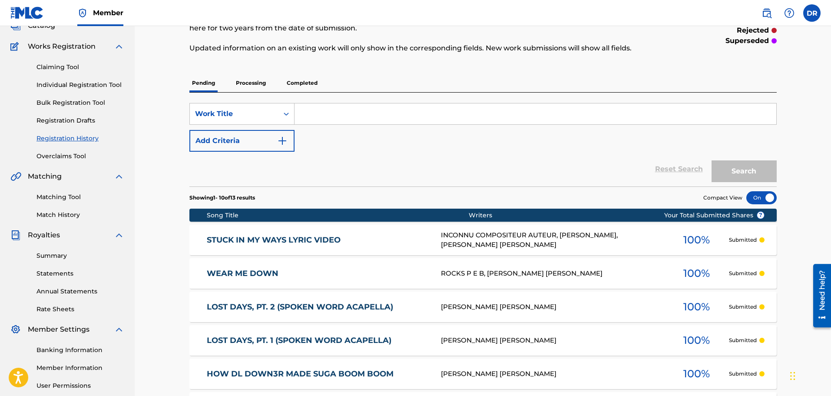 This screenshot has height=396, width=831. Describe the element at coordinates (80, 67) in the screenshot. I see `a: Claiming Tool` at that location.